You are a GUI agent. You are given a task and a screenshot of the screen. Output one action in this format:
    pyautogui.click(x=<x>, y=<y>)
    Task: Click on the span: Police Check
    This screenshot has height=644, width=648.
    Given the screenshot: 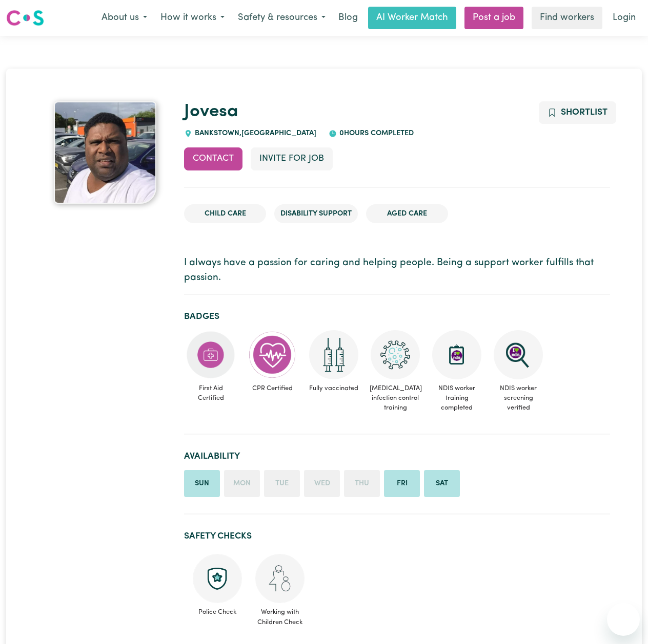 What is the action you would take?
    pyautogui.click(x=217, y=610)
    